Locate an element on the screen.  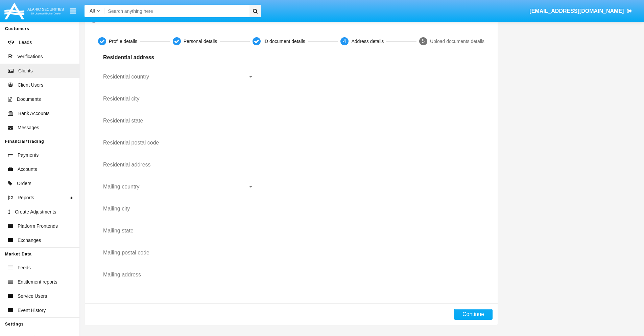
span: Exchanges is located at coordinates (29, 240).